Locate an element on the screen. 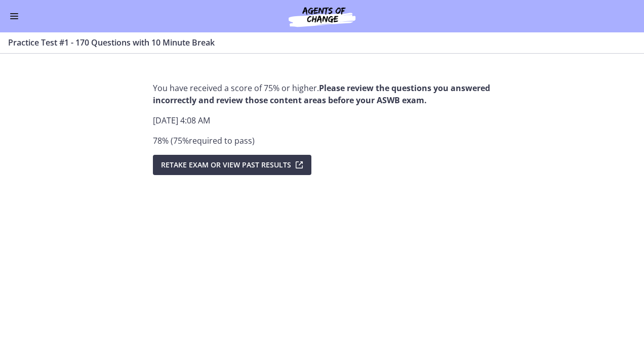 The width and height of the screenshot is (644, 341). strong: Please review the questions you answered incorrectly and review those content areas before your A... is located at coordinates (322, 94).